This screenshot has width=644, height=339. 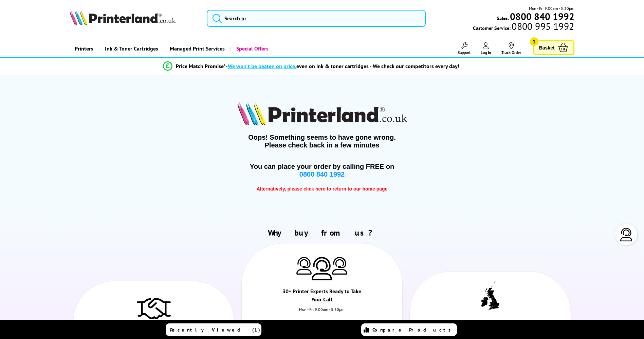 What do you see at coordinates (322, 141) in the screenshot?
I see `span: Oops! Something seems to have gone wrong. Please check back in a few minutes` at bounding box center [322, 141].